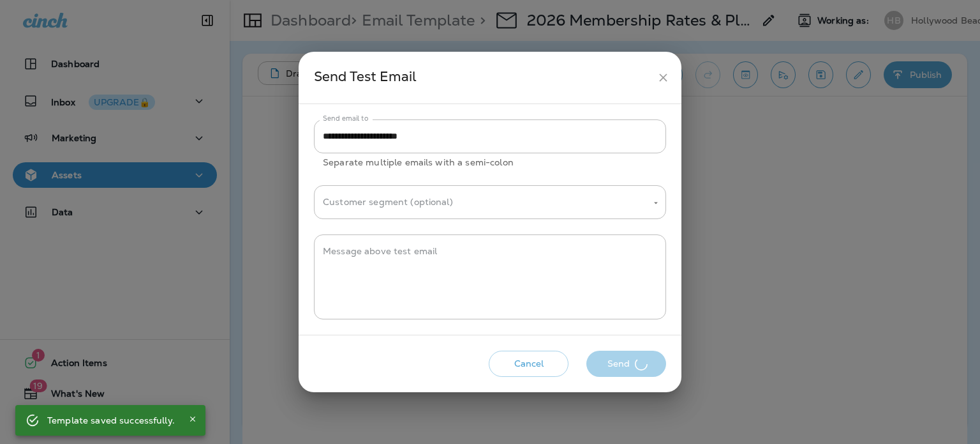 The height and width of the screenshot is (444, 980). Describe the element at coordinates (656, 203) in the screenshot. I see `button: Open` at that location.